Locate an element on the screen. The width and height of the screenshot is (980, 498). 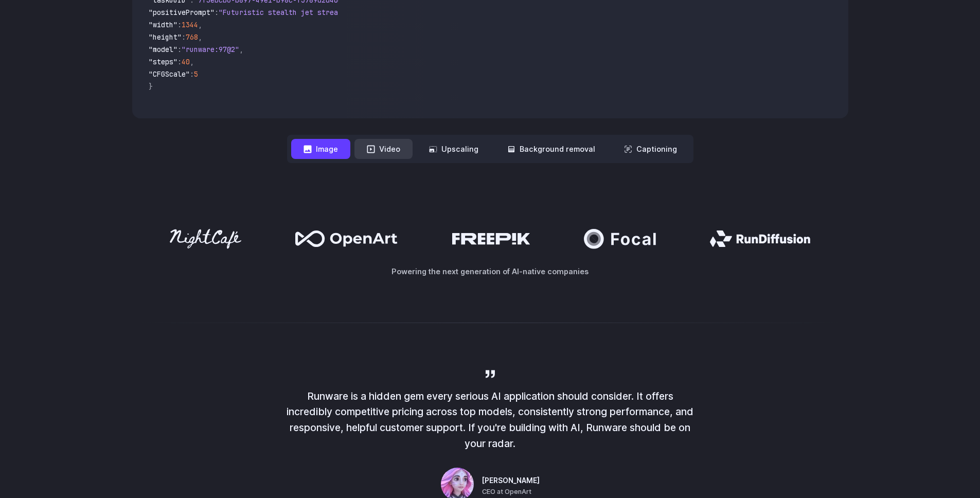
button: Video is located at coordinates (383, 149).